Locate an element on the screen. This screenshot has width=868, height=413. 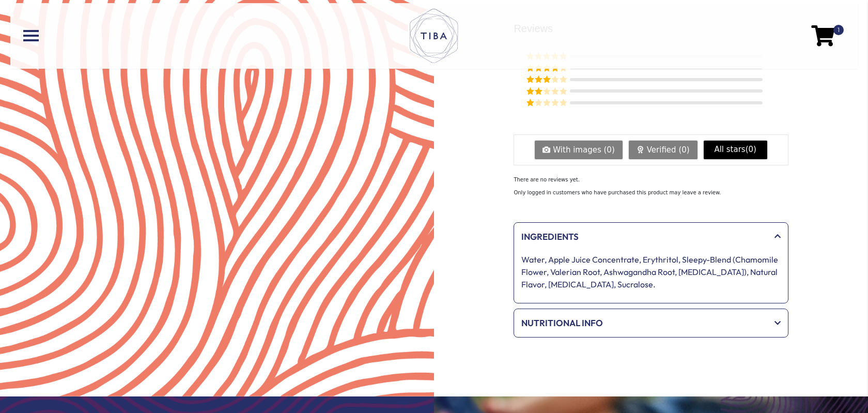
div: Rated 1 out of 5 is located at coordinates (547, 102).